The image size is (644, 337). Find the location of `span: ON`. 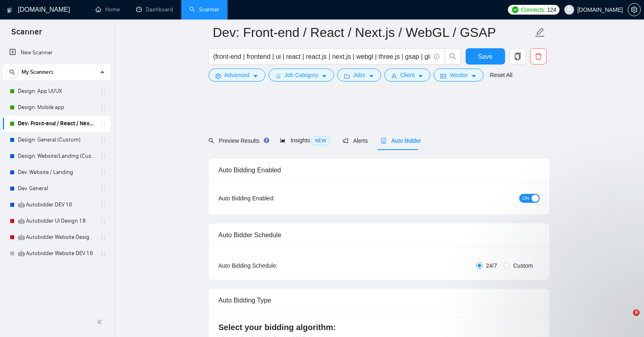

span: ON is located at coordinates (526, 199).